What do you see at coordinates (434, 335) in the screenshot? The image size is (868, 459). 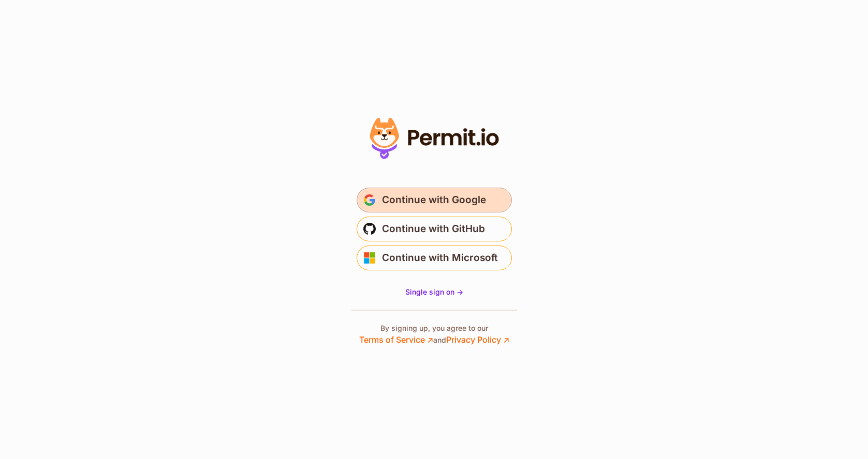 I see `p: By signing up, you agree to our and` at bounding box center [434, 335].